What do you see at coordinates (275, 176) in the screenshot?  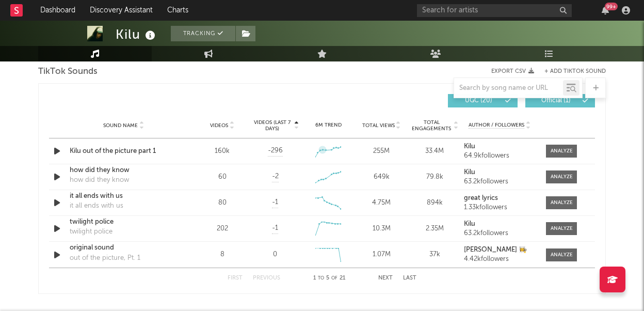 I see `span: -2` at bounding box center [275, 176].